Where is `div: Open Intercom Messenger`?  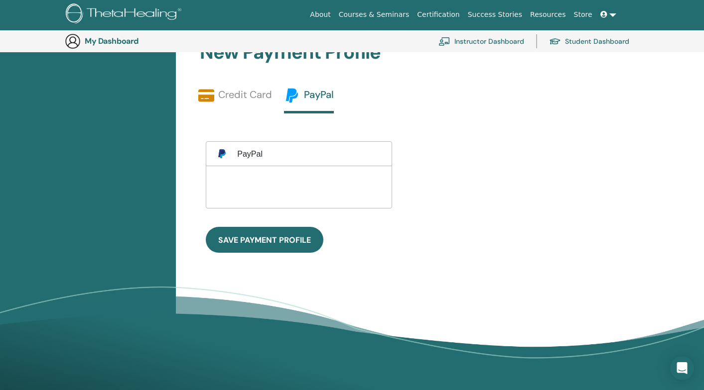 div: Open Intercom Messenger is located at coordinates (682, 368).